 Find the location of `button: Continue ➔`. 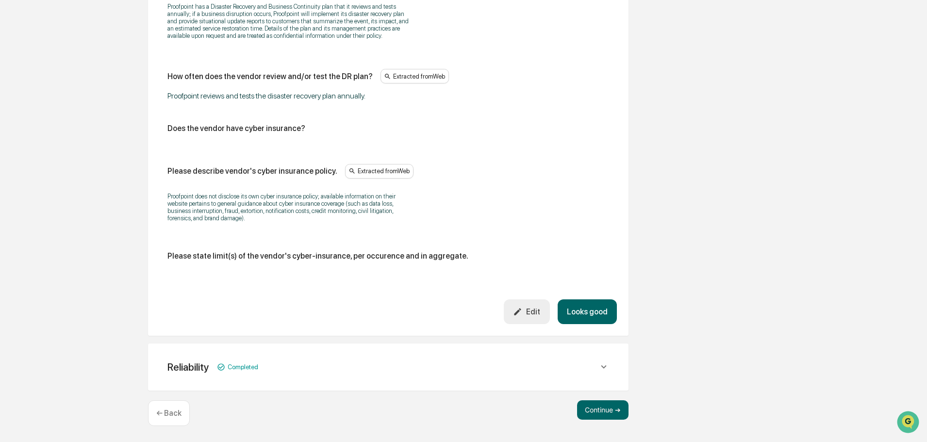

button: Continue ➔ is located at coordinates (602, 410).